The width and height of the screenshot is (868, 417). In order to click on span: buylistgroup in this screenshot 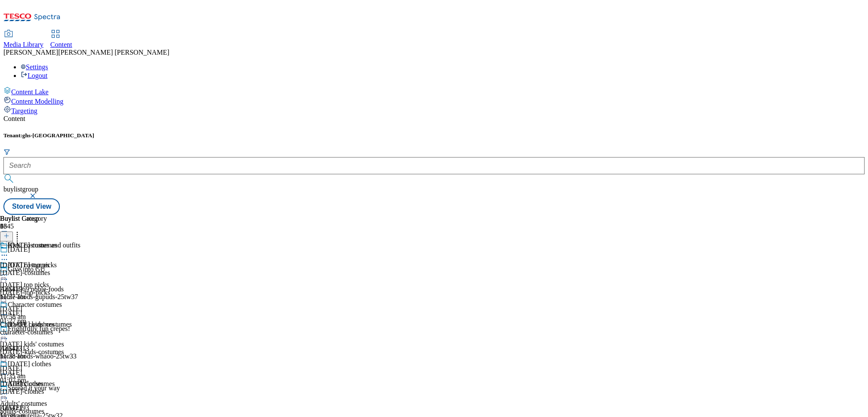, I will do `click(20, 189)`.